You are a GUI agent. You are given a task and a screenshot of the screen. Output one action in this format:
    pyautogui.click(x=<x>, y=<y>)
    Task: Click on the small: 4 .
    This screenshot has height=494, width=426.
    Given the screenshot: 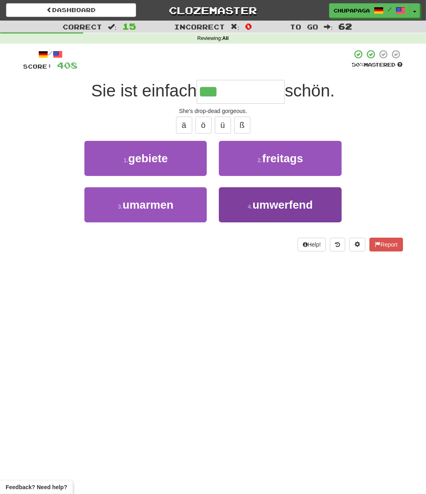 What is the action you would take?
    pyautogui.click(x=250, y=207)
    